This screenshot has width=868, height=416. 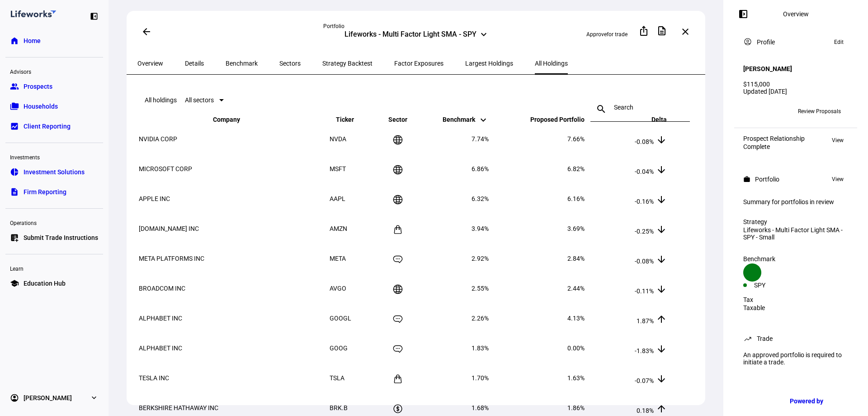 What do you see at coordinates (576, 169) in the screenshot?
I see `span: 6.82%` at bounding box center [576, 169].